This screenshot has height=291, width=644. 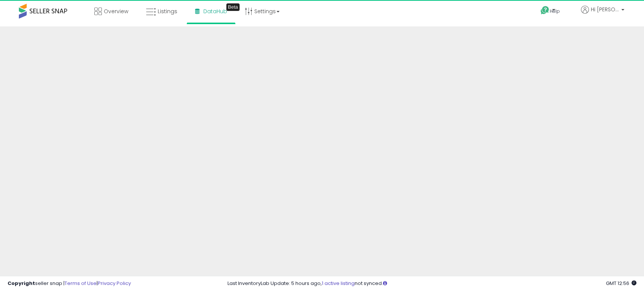 What do you see at coordinates (621, 283) in the screenshot?
I see `span: 2025-09-10 12:56 GMT` at bounding box center [621, 283].